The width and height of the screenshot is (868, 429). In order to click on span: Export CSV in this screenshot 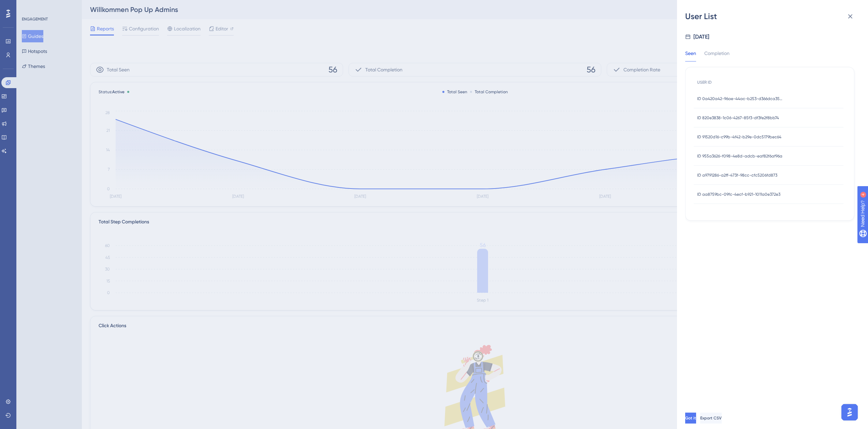, I will do `click(711, 418)`.